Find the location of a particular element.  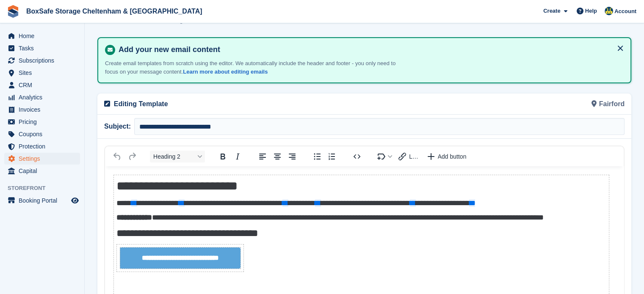

span: Settings is located at coordinates (44, 159).